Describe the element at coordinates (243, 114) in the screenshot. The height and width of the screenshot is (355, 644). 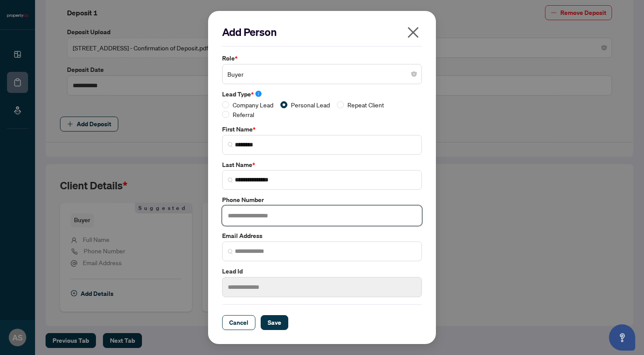
I see `span: Referral` at that location.